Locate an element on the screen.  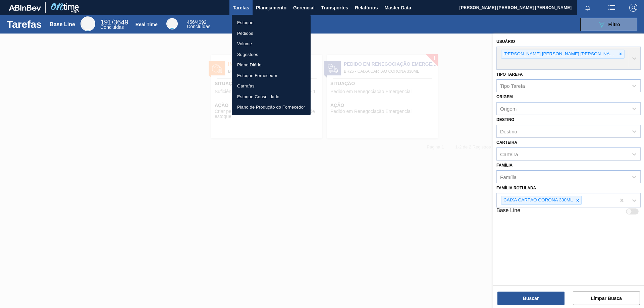
li: Plano Diário is located at coordinates (271, 65).